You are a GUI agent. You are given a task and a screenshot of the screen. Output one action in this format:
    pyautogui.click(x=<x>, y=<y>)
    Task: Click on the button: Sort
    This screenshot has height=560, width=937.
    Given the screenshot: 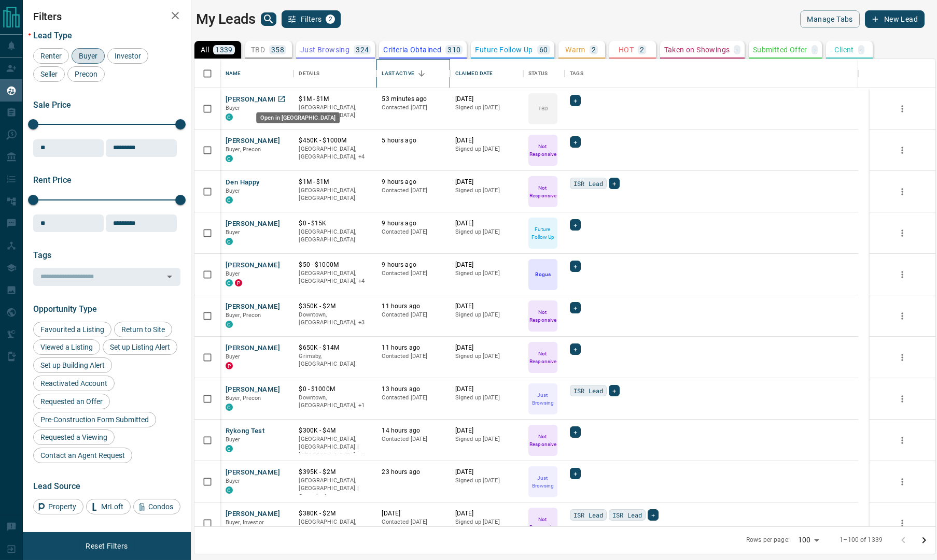 What is the action you would take?
    pyautogui.click(x=422, y=74)
    